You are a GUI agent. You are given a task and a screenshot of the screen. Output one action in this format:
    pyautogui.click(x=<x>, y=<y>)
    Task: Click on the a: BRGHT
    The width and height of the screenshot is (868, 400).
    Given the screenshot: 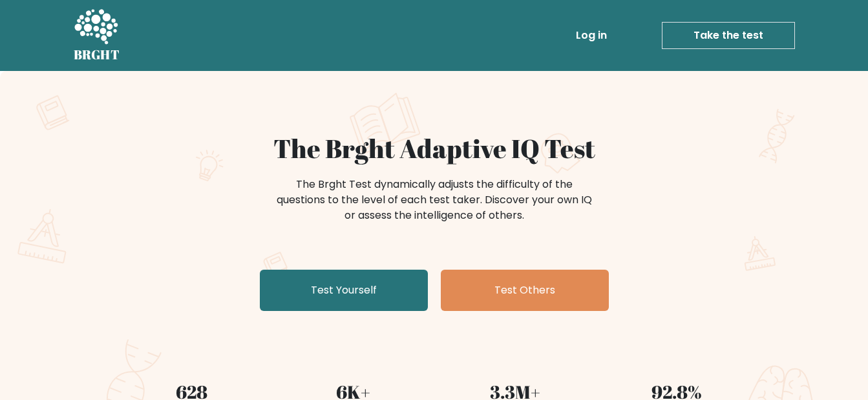 What is the action you would take?
    pyautogui.click(x=97, y=36)
    